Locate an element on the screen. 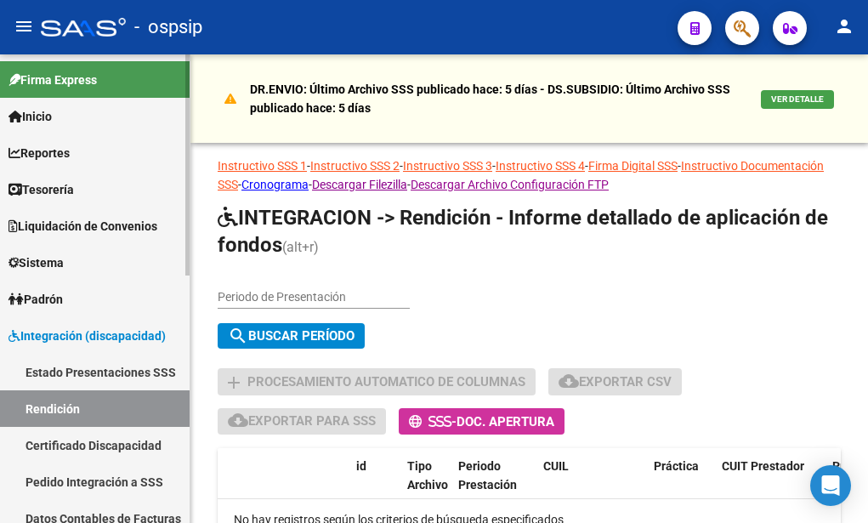 The height and width of the screenshot is (523, 868). span: INTEGRACION -> Rendición - Informe detallado de aplicación de fondos is located at coordinates (523, 231).